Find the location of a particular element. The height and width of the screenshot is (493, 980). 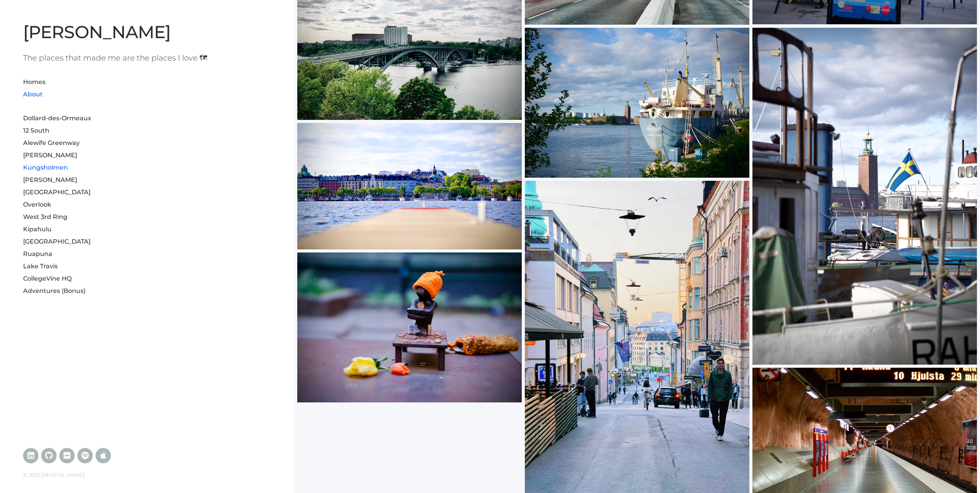

a: Alewife Greenway is located at coordinates (51, 143).